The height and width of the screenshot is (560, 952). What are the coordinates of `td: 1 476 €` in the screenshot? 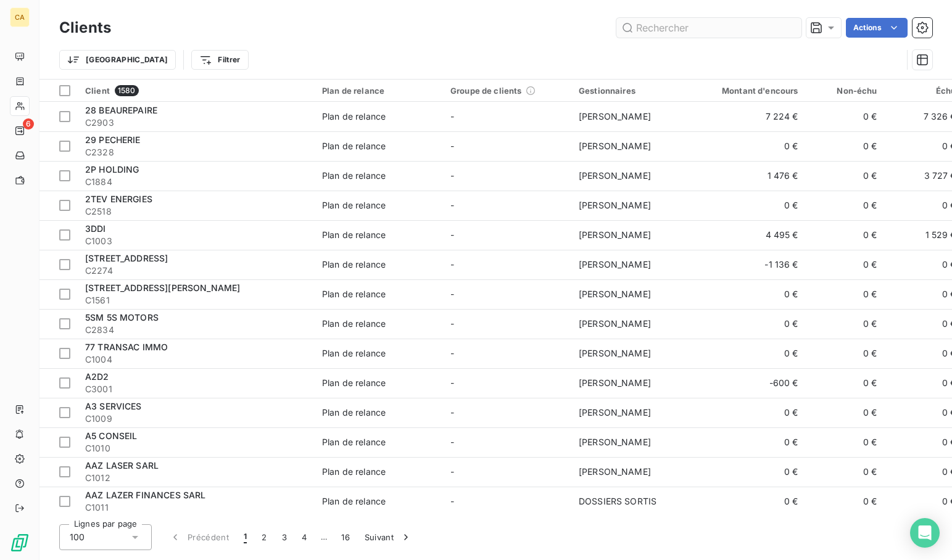 It's located at (753, 176).